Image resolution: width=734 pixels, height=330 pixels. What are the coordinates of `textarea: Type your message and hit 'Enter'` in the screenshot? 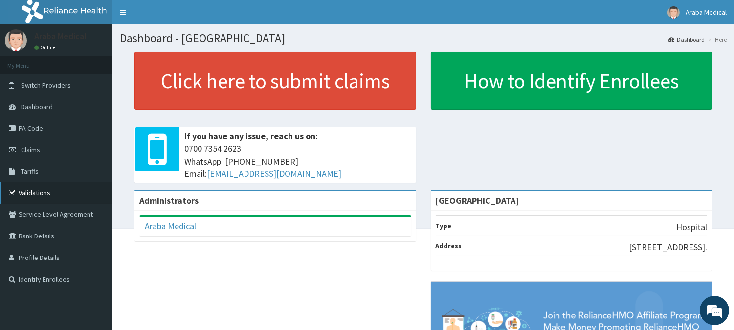 It's located at (95, 240).